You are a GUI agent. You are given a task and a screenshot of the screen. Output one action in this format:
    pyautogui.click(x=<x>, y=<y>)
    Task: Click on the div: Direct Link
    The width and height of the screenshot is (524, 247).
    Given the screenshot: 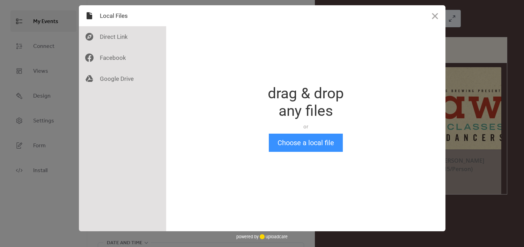 What is the action you would take?
    pyautogui.click(x=123, y=37)
    